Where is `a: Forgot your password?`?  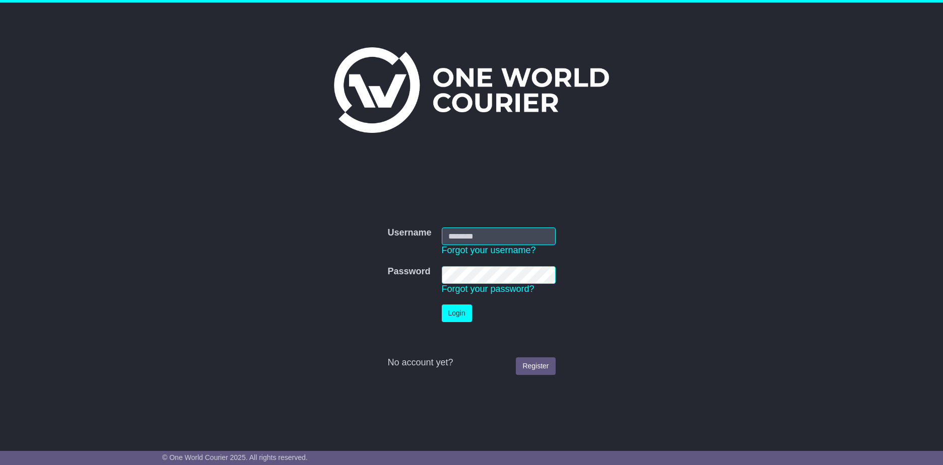 a: Forgot your password? is located at coordinates (488, 289).